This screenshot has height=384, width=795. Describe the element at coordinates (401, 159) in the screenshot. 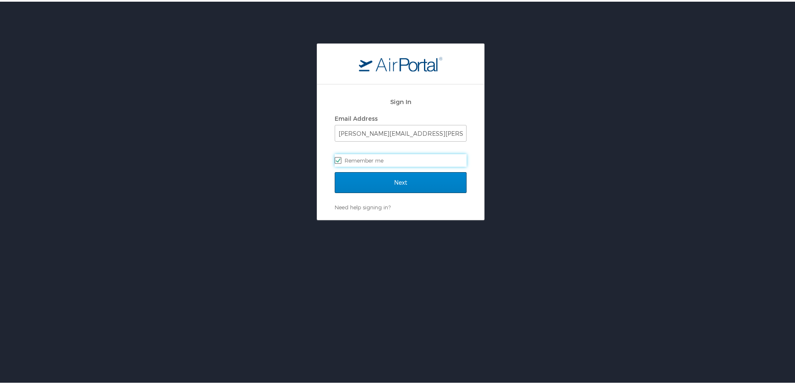

I see `label: Remember me` at that location.